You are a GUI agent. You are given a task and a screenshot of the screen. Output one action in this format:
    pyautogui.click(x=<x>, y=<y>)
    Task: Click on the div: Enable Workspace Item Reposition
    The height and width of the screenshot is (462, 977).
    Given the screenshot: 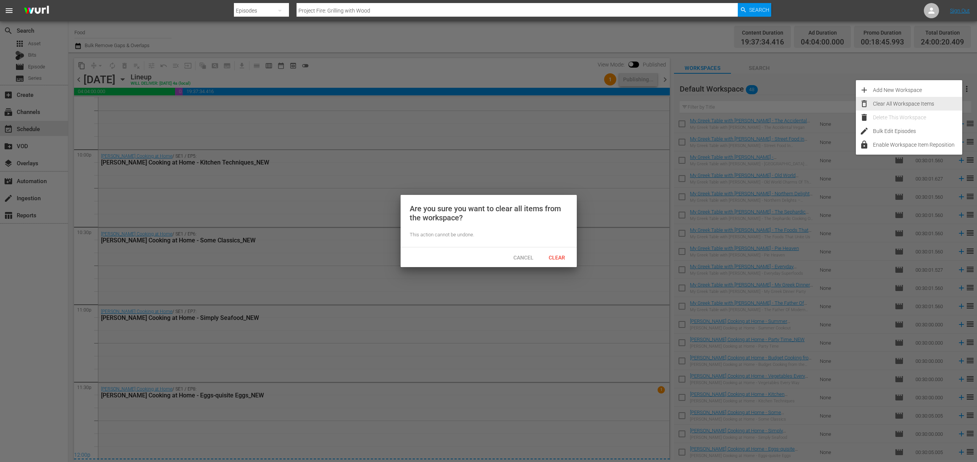 What is the action you would take?
    pyautogui.click(x=917, y=145)
    